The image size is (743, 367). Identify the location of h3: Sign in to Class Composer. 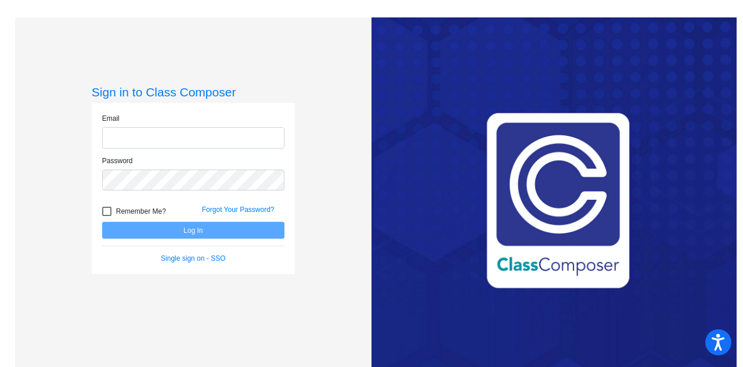
(193, 92).